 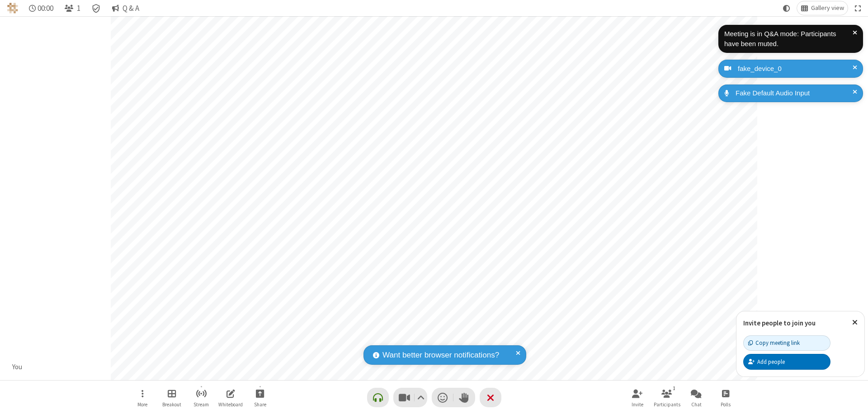 What do you see at coordinates (260, 397) in the screenshot?
I see `button: Start sharing` at bounding box center [260, 397].